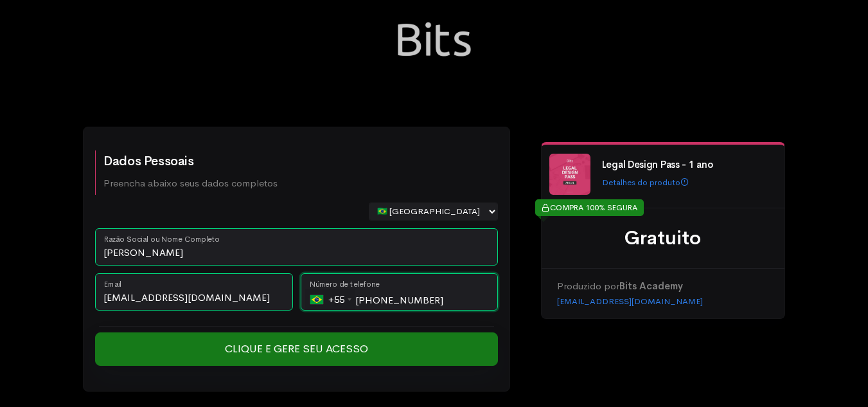  I want to click on div: Gratuito, so click(663, 238).